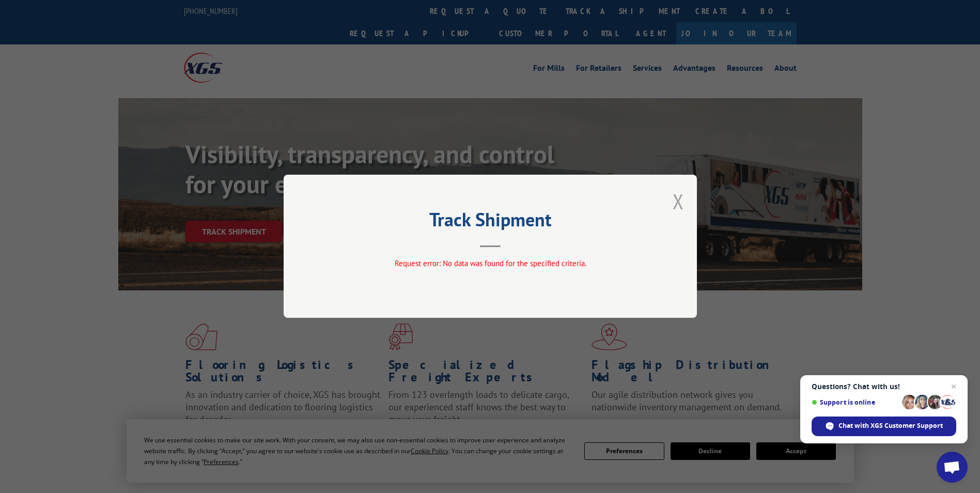 The width and height of the screenshot is (980, 493). Describe the element at coordinates (891, 425) in the screenshot. I see `span: Chat with XGS Customer Support` at that location.